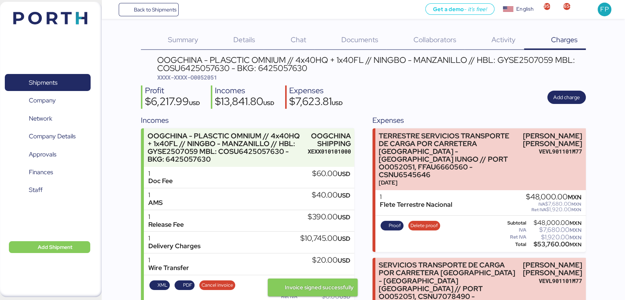  I want to click on span: IVA, so click(542, 204).